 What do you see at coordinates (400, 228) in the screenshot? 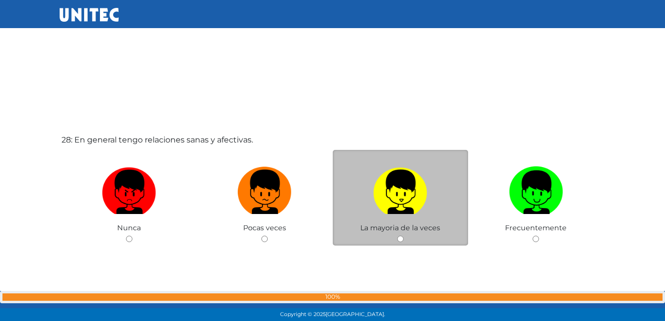
I see `span: La mayoria de la veces` at bounding box center [400, 228].